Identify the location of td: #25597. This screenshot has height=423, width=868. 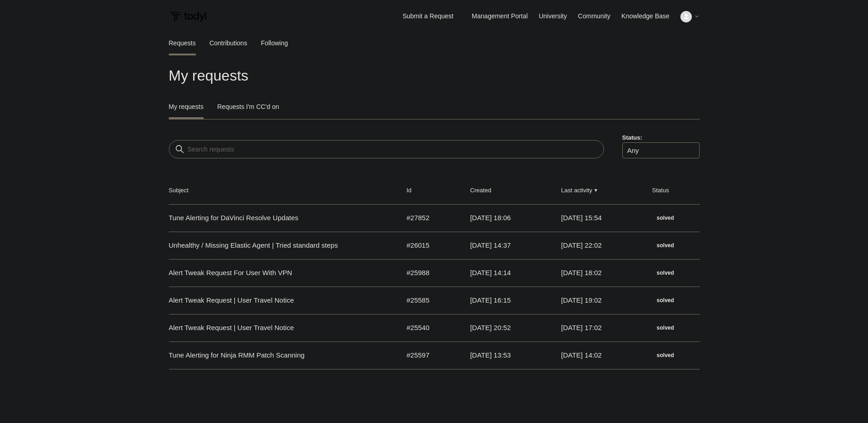
(429, 356).